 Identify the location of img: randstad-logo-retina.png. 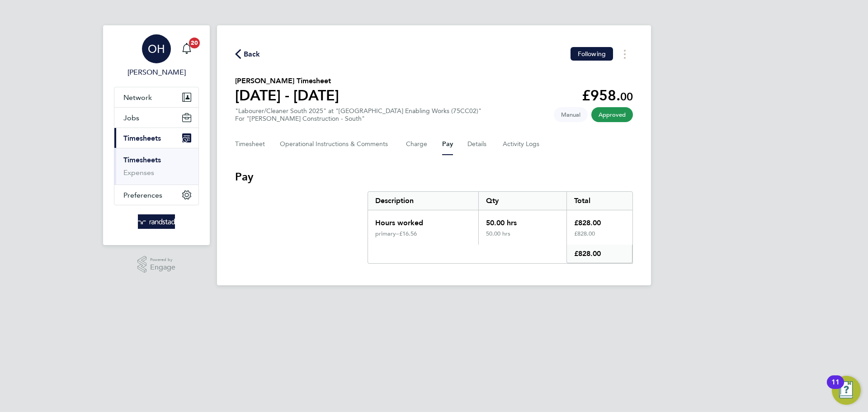
(156, 221).